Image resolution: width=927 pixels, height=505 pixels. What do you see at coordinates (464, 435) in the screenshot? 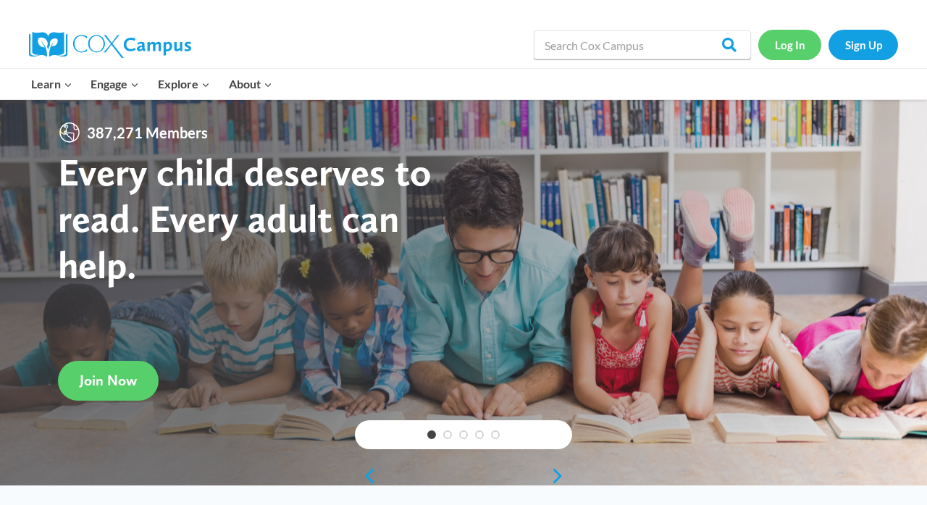
I see `a: 3` at bounding box center [464, 435].